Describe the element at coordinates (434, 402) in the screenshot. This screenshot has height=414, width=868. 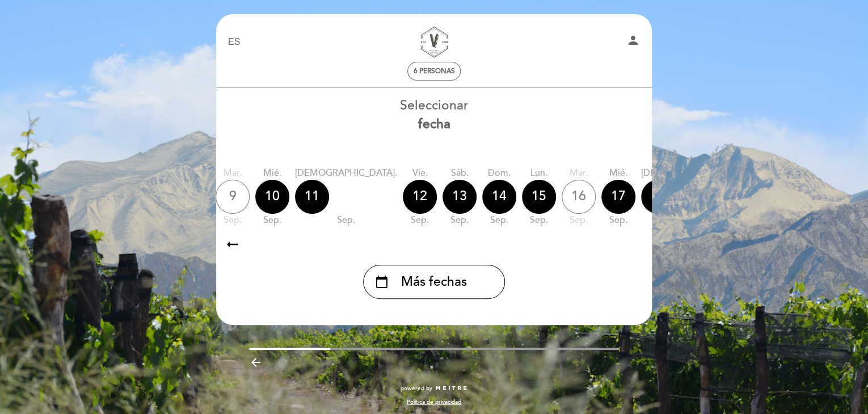
I see `a: Política de privacidad` at that location.